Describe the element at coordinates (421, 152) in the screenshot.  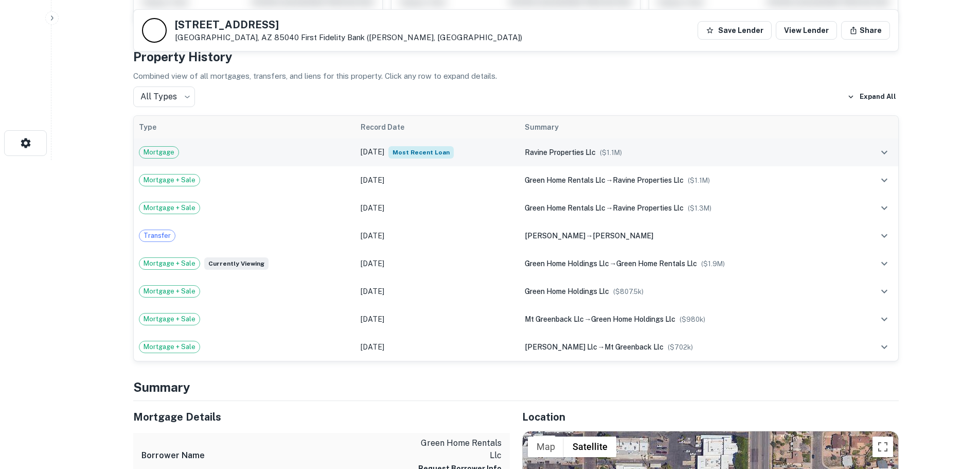
I see `span: Most Recent Loan` at that location.